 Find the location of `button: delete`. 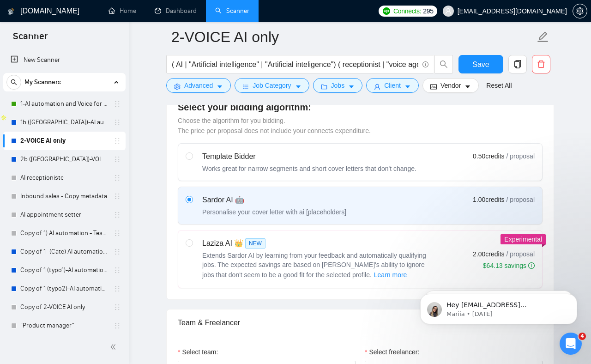

button: delete is located at coordinates (541, 64).